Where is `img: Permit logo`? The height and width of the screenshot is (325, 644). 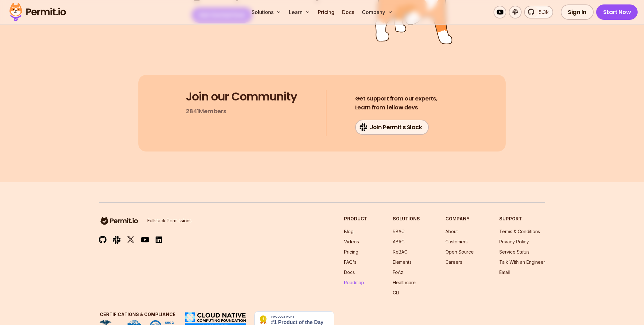 img: Permit logo is located at coordinates (38, 12).